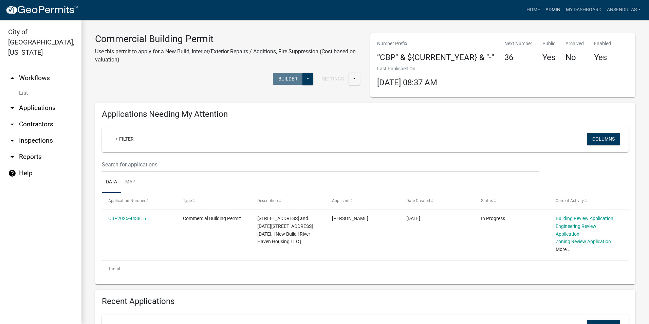  I want to click on span: Applicant, so click(341, 201).